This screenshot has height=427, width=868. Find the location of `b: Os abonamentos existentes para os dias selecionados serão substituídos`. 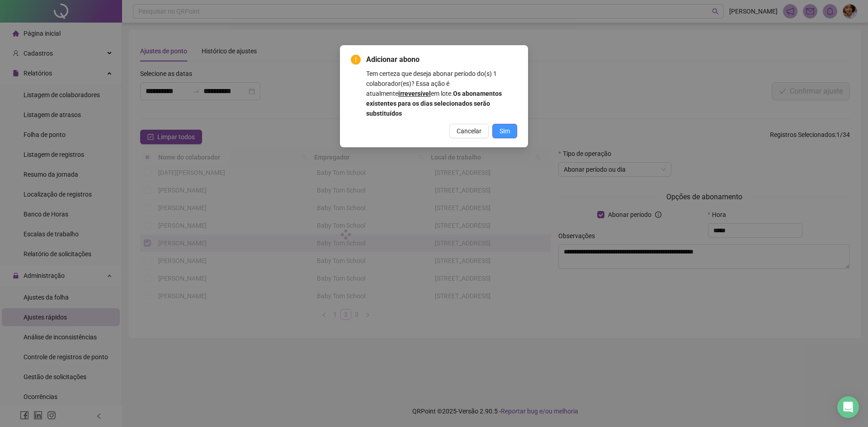

b: Os abonamentos existentes para os dias selecionados serão substituídos is located at coordinates (434, 103).